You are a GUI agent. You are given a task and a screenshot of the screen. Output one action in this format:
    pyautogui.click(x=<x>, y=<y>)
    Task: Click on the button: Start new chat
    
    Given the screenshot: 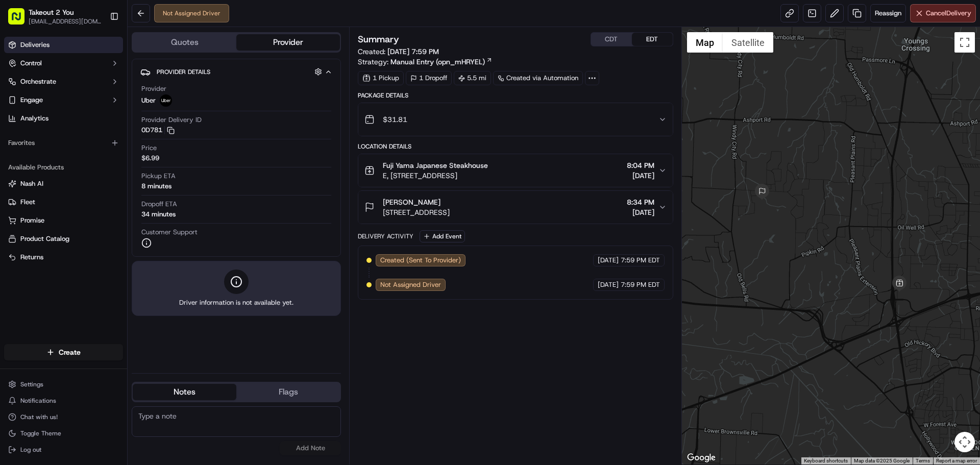 What is the action you would take?
    pyautogui.click(x=180, y=107)
    